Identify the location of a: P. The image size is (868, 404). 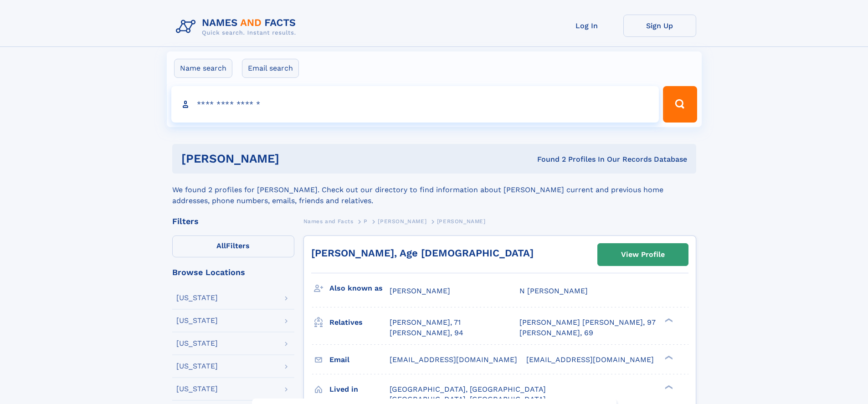
(366, 221).